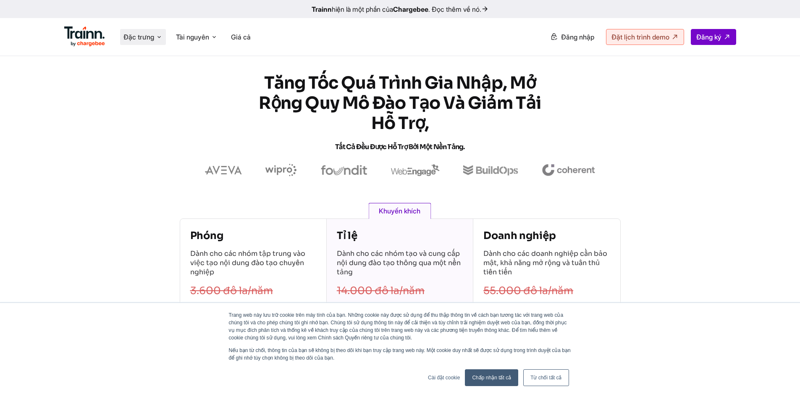 This screenshot has height=397, width=800. I want to click on a: Đặt lịch trình demo, so click(645, 37).